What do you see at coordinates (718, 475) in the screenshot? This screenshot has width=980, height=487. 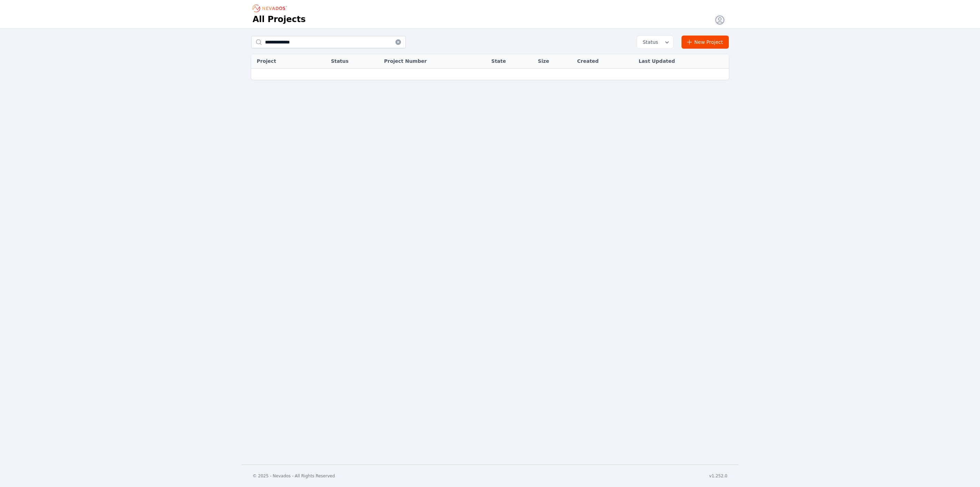 I see `div: v1.252.0` at bounding box center [718, 475].